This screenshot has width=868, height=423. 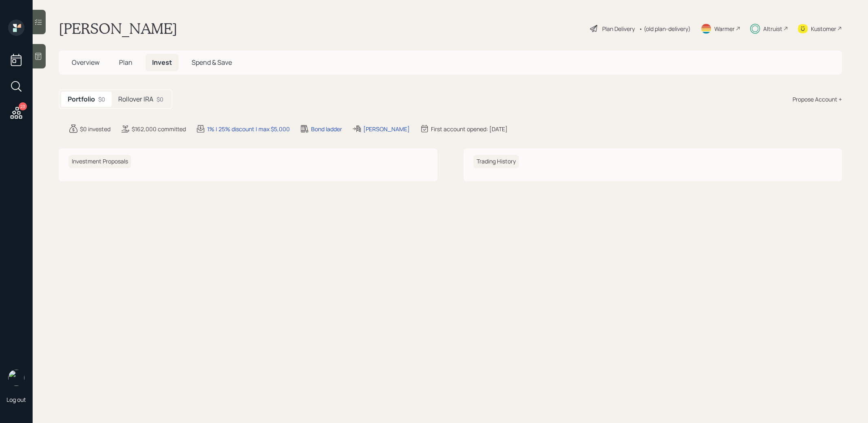 I want to click on div: Plan Delivery, so click(x=619, y=29).